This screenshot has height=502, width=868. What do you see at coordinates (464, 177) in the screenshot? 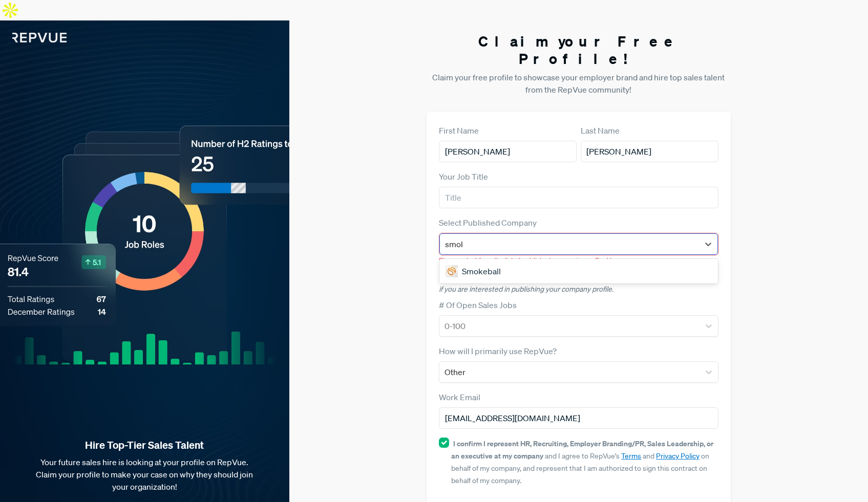
I see `label: Your Job Title` at bounding box center [464, 177].